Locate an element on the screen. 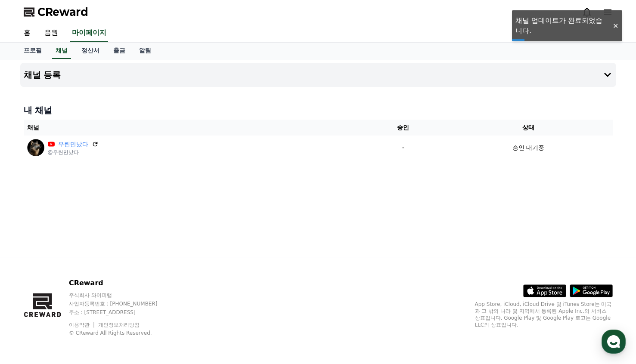 The width and height of the screenshot is (636, 364). p: 승인 대기중 is located at coordinates (528, 147).